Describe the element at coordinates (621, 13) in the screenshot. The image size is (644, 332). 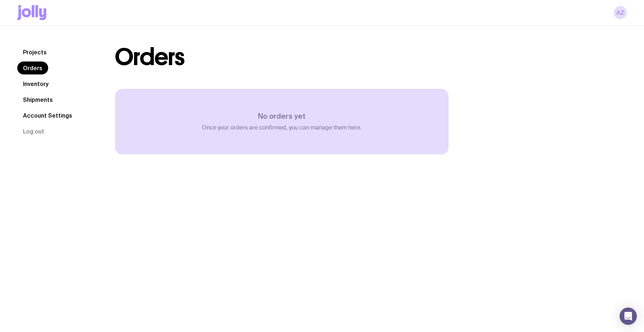
I see `a: aZ` at that location.